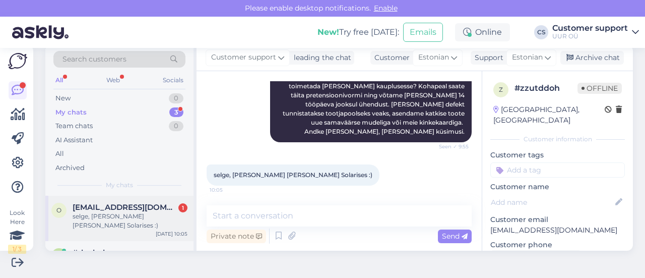  What do you see at coordinates (236, 236) in the screenshot?
I see `div: Private note` at bounding box center [236, 236].